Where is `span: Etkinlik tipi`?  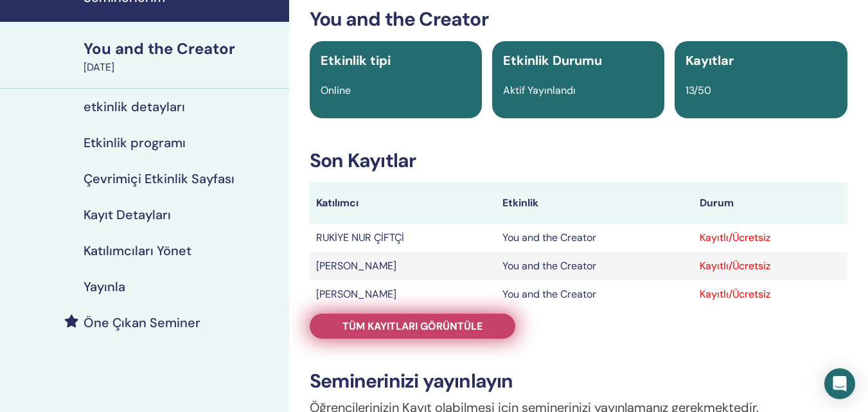 span: Etkinlik tipi is located at coordinates (356, 60).